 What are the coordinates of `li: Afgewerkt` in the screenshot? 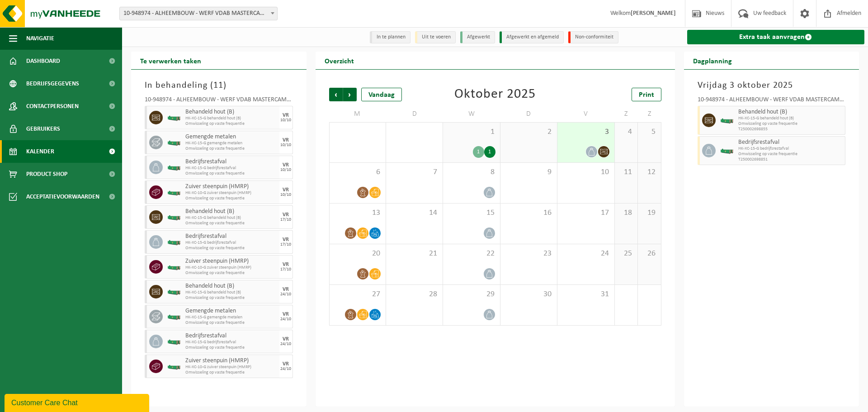 It's located at (477, 37).